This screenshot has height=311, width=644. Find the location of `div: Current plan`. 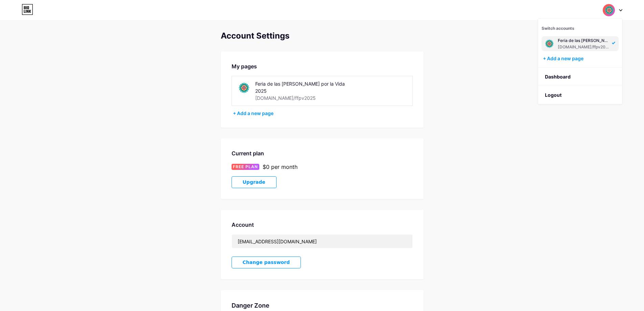

div: Current plan is located at coordinates (322, 153).